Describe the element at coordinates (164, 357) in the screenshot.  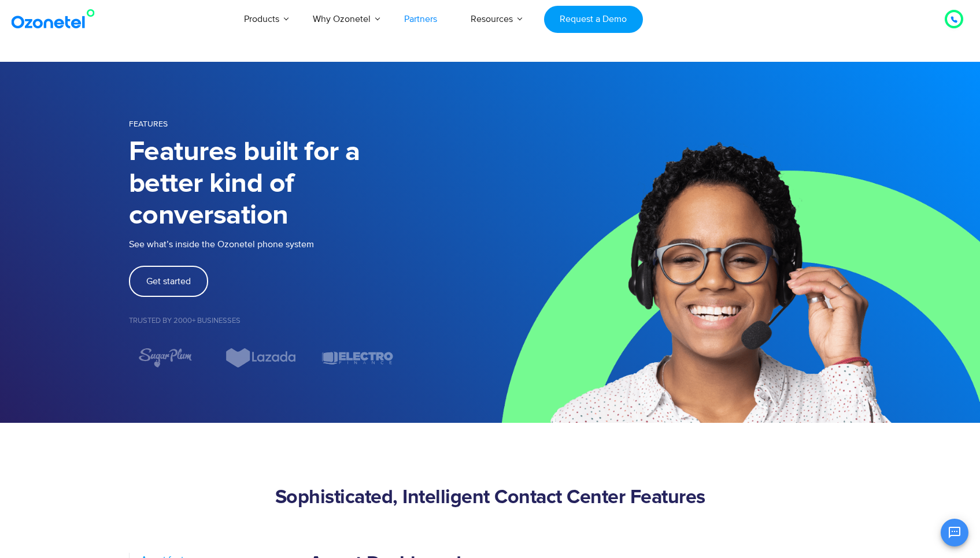
I see `img: sugarplum` at that location.